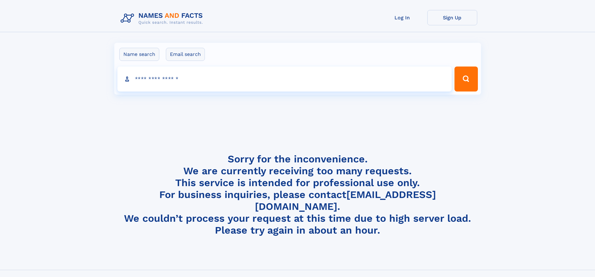 This screenshot has width=595, height=277. What do you see at coordinates (298, 195) in the screenshot?
I see `h4: Sorry for the inconvenience. We are currently receiving too many requests. This service is intend...` at bounding box center [298, 195].